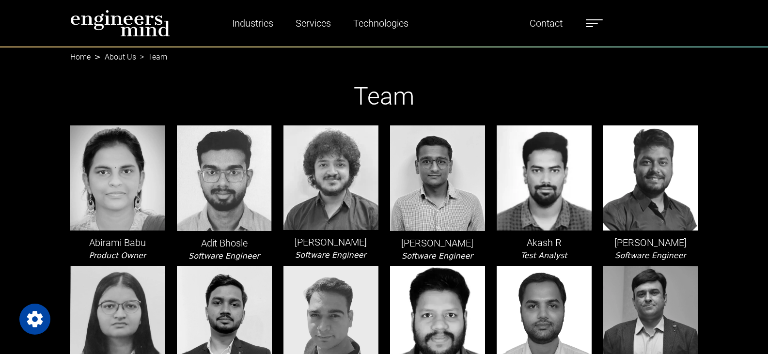 Image resolution: width=768 pixels, height=354 pixels. Describe the element at coordinates (120, 23) in the screenshot. I see `img: logo` at that location.